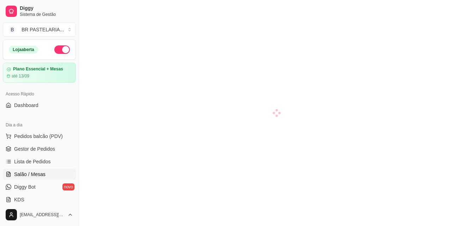 The height and width of the screenshot is (226, 474). What do you see at coordinates (43, 30) in the screenshot?
I see `div: BR PASTELARIA ...` at bounding box center [43, 30].